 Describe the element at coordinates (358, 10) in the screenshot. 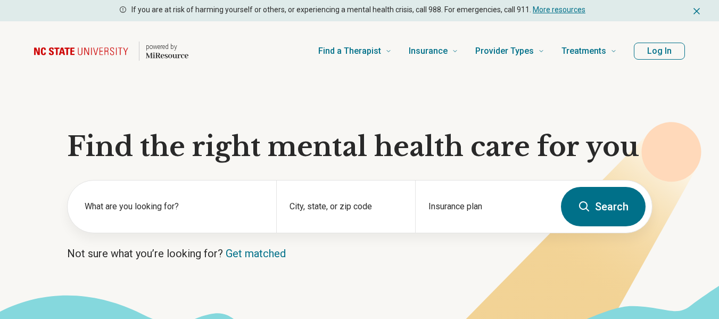

I see `p: If you are at risk of harming yourself or others, or experiencing a mental health crisis, call 98...` at that location.